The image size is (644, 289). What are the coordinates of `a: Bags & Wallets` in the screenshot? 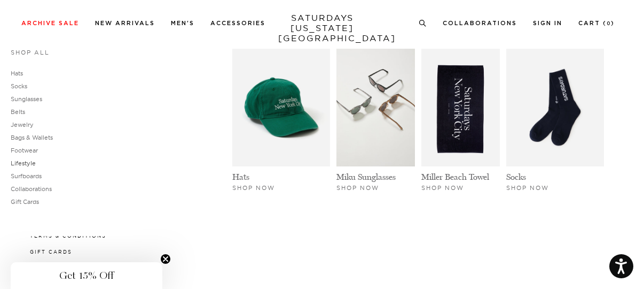 It's located at (32, 137).